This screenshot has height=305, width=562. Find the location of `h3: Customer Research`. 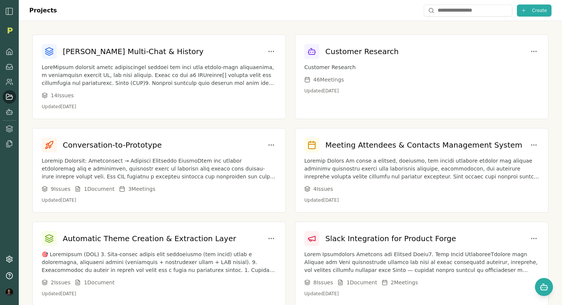

h3: Customer Research is located at coordinates (362, 51).